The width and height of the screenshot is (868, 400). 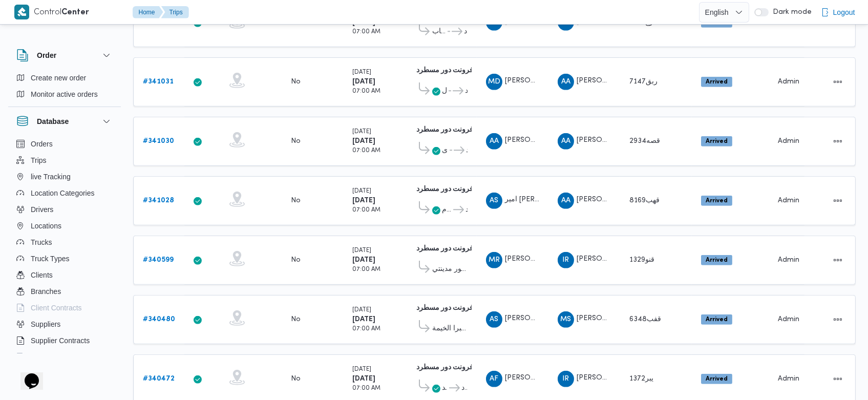 What do you see at coordinates (65, 209) in the screenshot?
I see `button: Drivers` at bounding box center [65, 209].